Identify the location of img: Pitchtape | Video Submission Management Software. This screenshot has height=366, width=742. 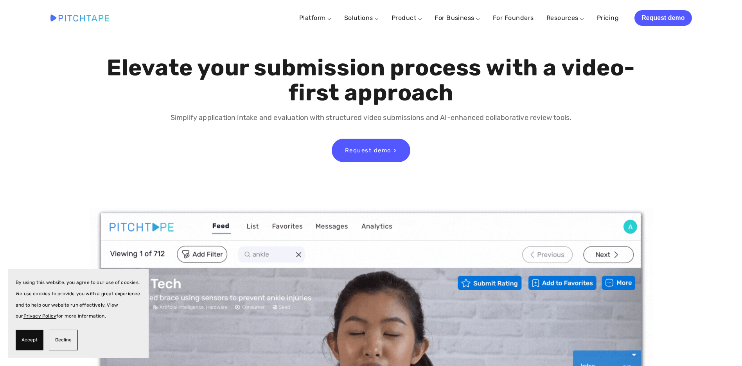
(80, 18).